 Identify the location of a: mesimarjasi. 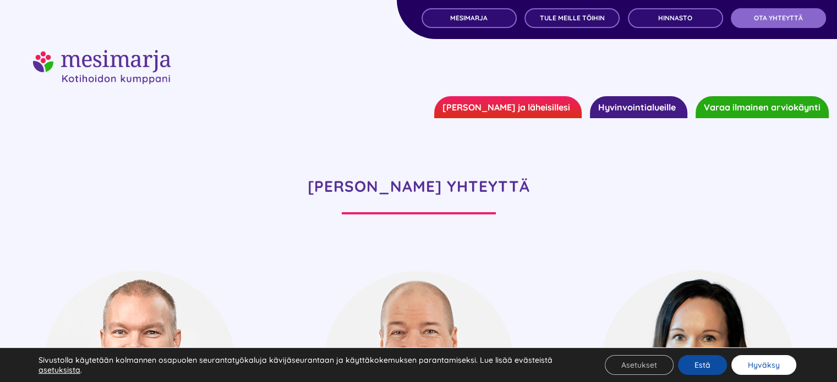
(102, 55).